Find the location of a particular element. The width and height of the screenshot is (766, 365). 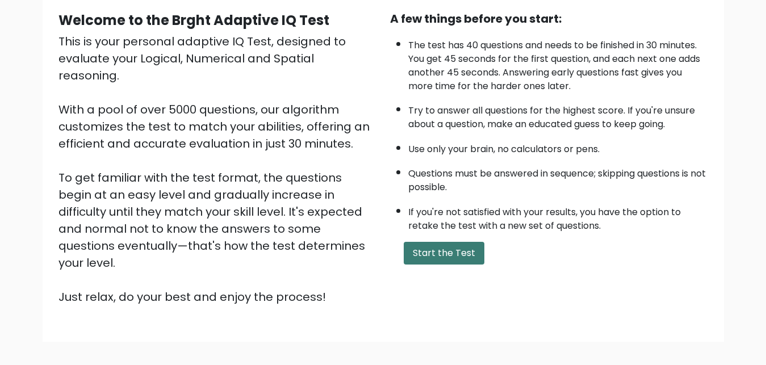

div: A few things before you start: is located at coordinates (549, 19).